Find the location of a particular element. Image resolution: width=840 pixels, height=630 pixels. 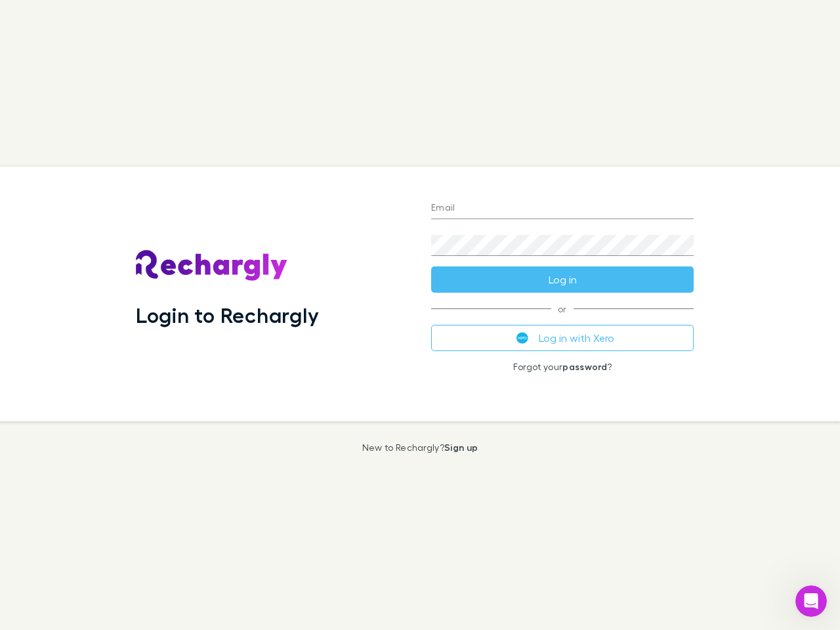

span: or is located at coordinates (563, 308).